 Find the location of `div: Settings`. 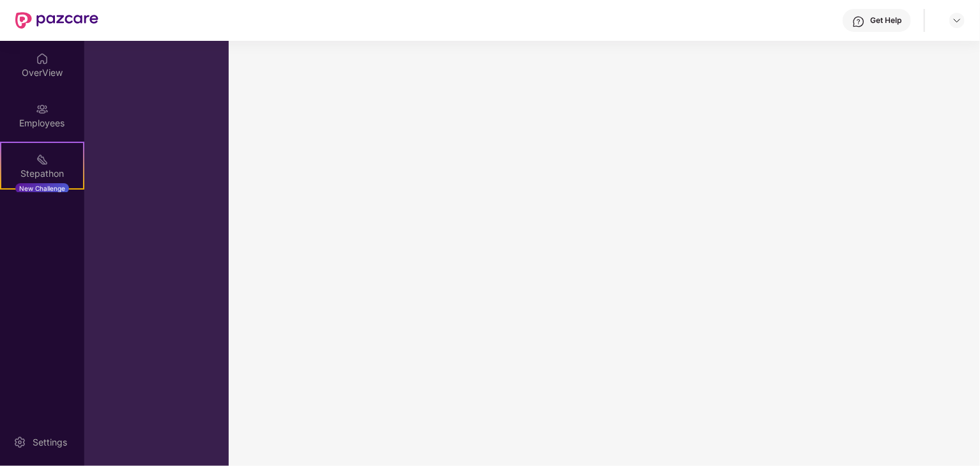

div: Settings is located at coordinates (50, 442).